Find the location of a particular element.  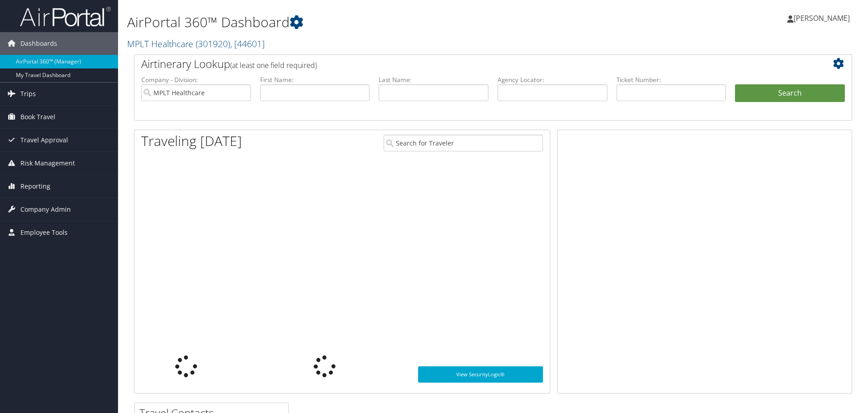

h2: Airtinerary Lookup is located at coordinates (463, 64).